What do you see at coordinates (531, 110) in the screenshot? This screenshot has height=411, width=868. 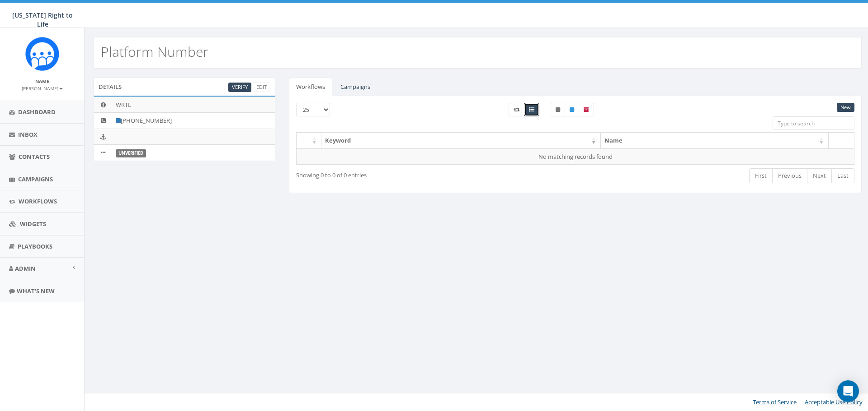 I see `label: Menu` at bounding box center [531, 110].